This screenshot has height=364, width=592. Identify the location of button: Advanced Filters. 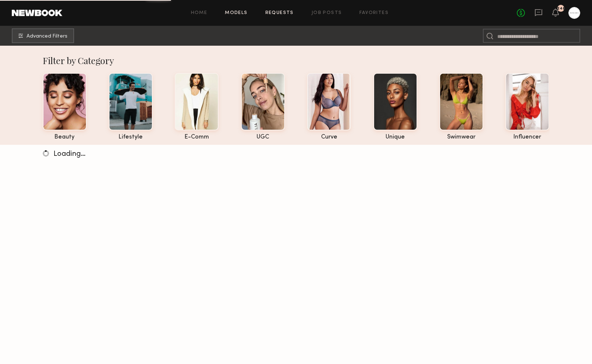
(43, 35).